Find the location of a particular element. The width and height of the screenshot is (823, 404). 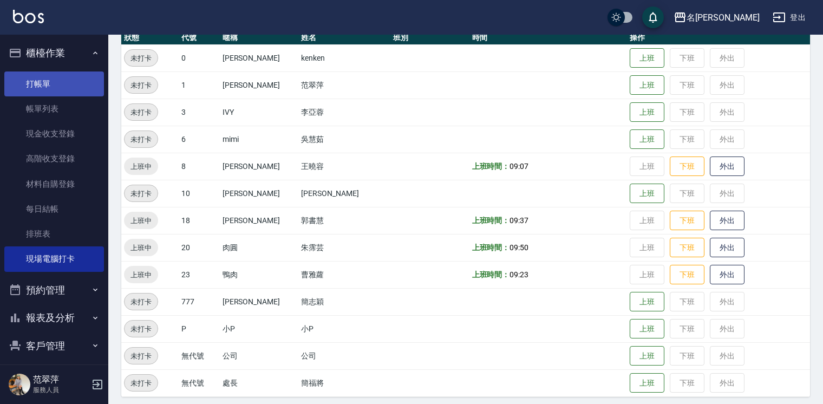

td: 曹雅蘿 is located at coordinates (344, 274).